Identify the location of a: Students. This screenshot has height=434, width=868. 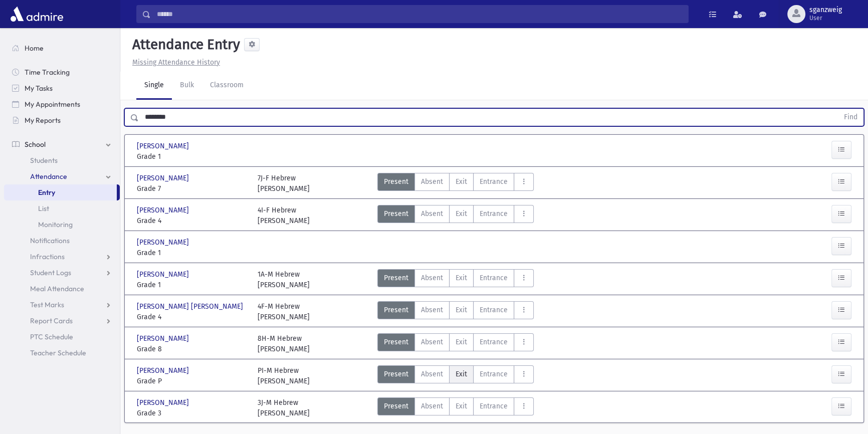
(62, 160).